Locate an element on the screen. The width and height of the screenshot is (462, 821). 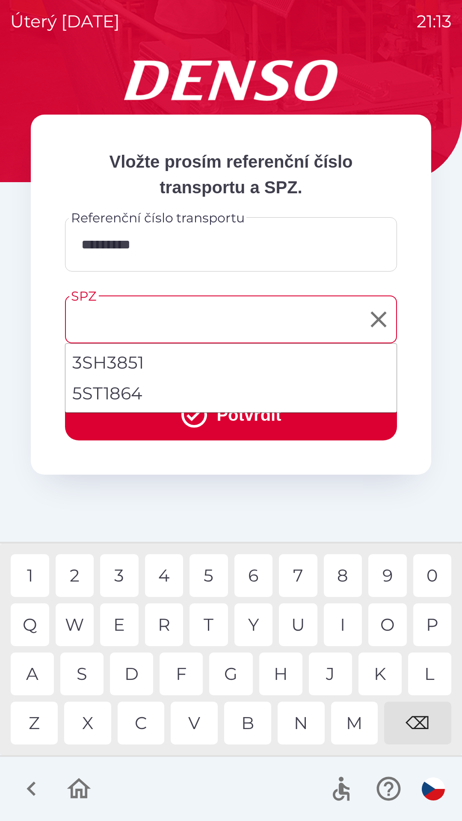
label: Referenční číslo transportu is located at coordinates (158, 218).